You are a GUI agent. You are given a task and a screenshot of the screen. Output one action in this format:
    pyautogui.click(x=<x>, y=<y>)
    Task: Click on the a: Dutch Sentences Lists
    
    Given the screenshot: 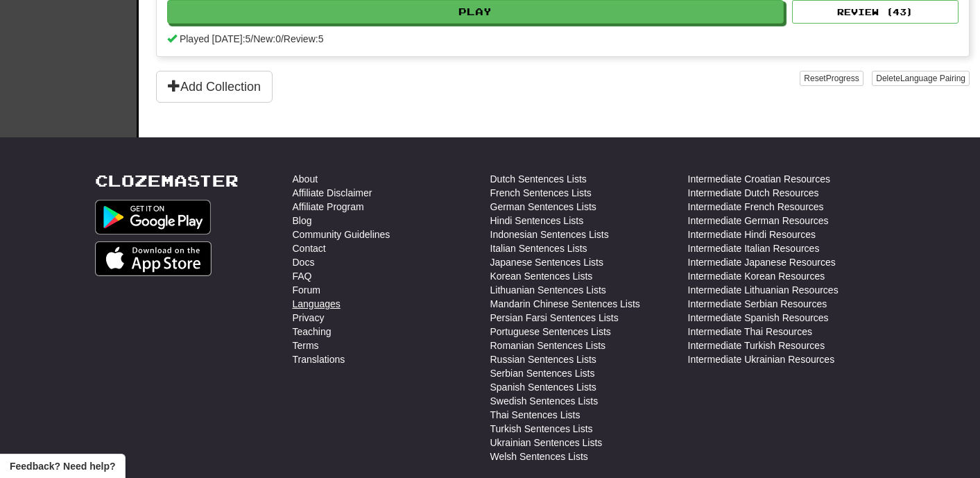 What is the action you would take?
    pyautogui.click(x=538, y=179)
    